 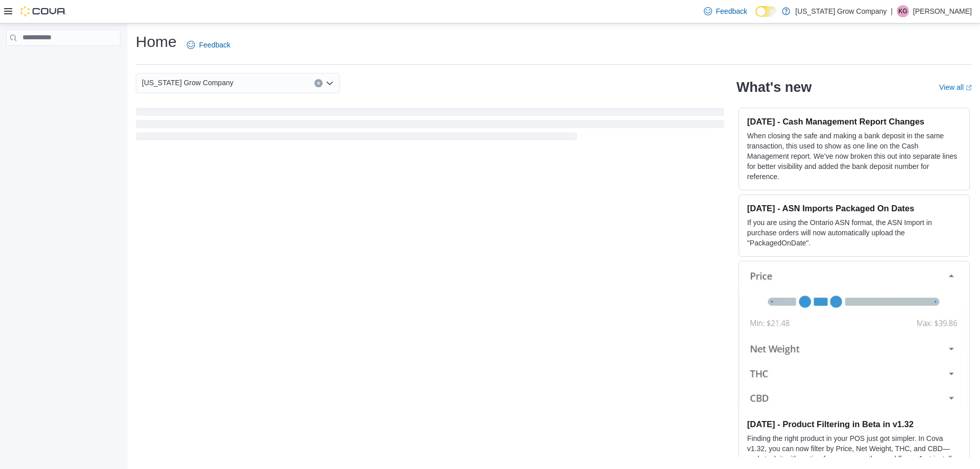 What do you see at coordinates (330, 83) in the screenshot?
I see `button: Open list of options` at bounding box center [330, 83].